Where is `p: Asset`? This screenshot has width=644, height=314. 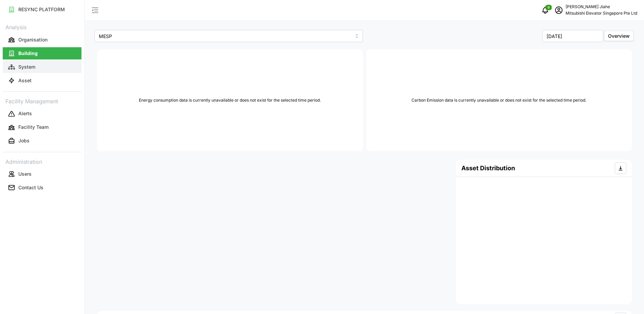
p: Asset is located at coordinates (25, 80).